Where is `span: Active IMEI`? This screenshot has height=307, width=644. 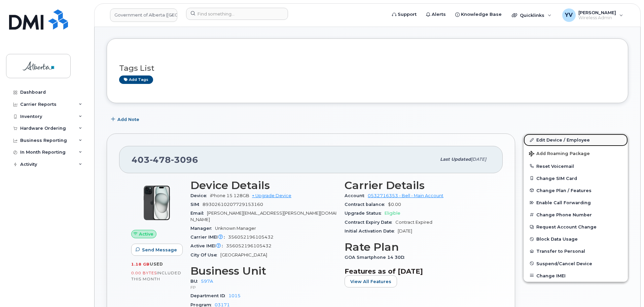 span: Active IMEI is located at coordinates (208, 246).